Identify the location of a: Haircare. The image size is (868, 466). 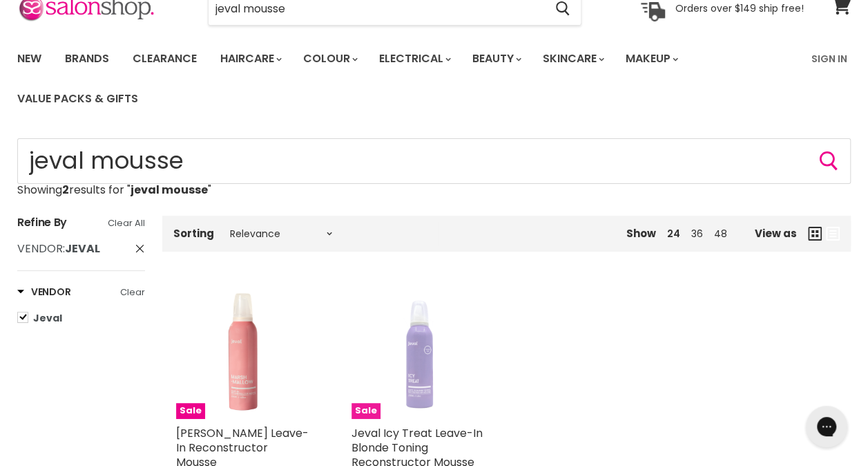
(250, 58).